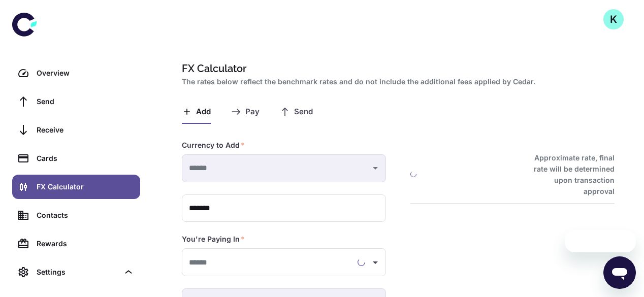 This screenshot has height=297, width=644. What do you see at coordinates (85, 130) in the screenshot?
I see `div: Receive` at bounding box center [85, 130].